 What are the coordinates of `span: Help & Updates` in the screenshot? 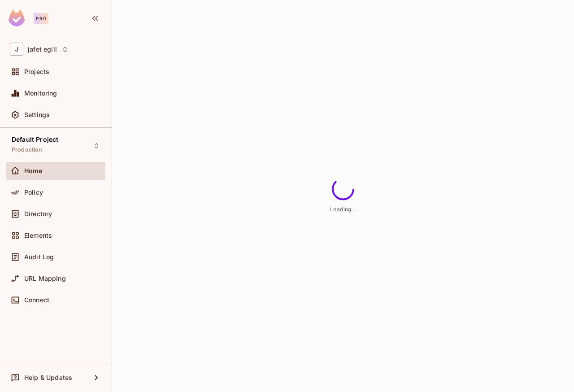 It's located at (48, 378).